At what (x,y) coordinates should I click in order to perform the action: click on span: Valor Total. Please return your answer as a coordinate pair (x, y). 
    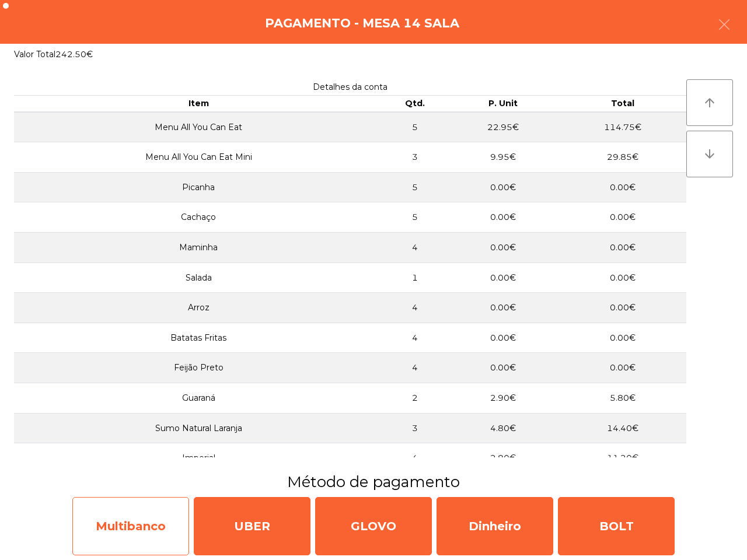
    Looking at the image, I should click on (34, 54).